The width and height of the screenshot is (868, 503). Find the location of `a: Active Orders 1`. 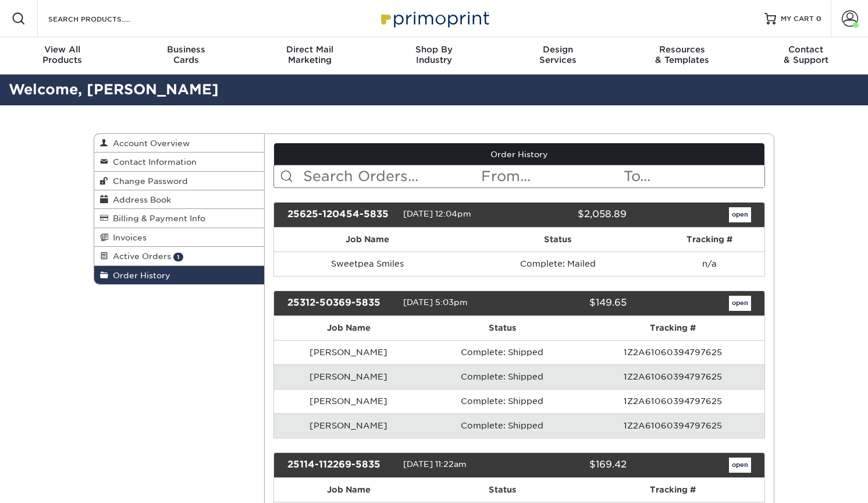

a: Active Orders 1 is located at coordinates (179, 257).